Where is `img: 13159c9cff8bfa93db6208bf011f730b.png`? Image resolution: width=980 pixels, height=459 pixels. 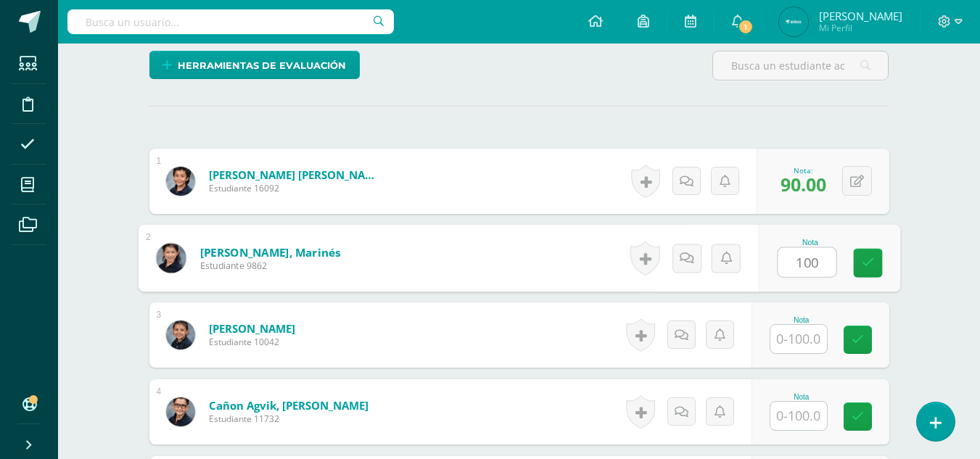
img: 13159c9cff8bfa93db6208bf011f730b.png is located at coordinates (181, 335).